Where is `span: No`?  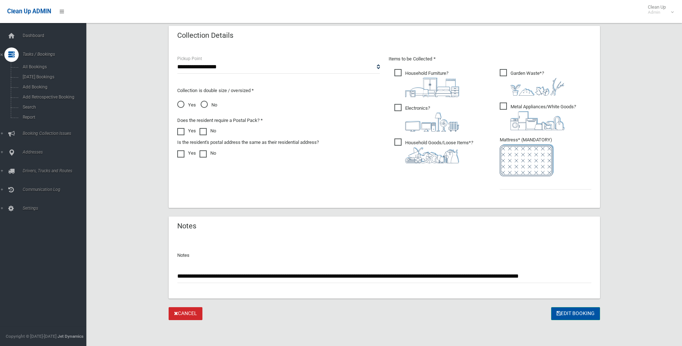
span: No is located at coordinates (209, 105).